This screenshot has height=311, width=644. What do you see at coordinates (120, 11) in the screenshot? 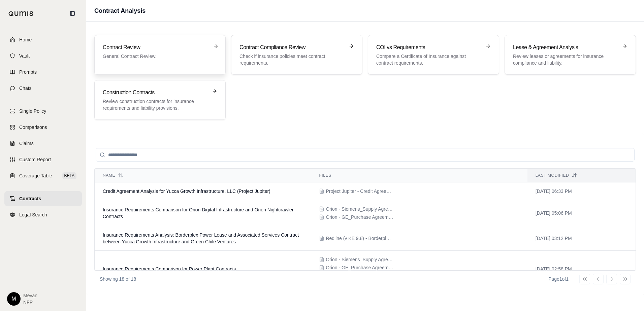
I see `h1: Contract Analysis` at bounding box center [120, 11].